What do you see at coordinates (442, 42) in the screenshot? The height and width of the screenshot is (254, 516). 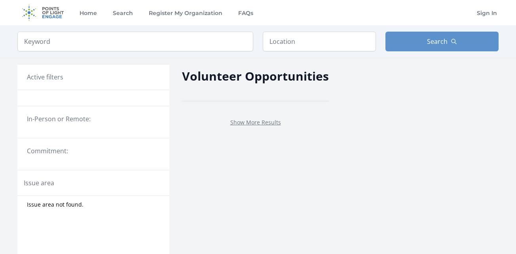 I see `button: Search` at bounding box center [442, 42].